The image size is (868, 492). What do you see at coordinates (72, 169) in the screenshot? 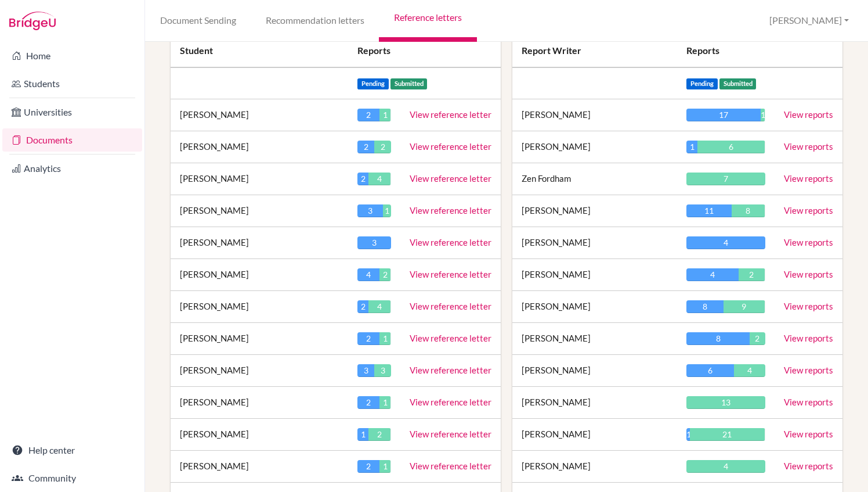
I see `a: Analytics` at bounding box center [72, 169].